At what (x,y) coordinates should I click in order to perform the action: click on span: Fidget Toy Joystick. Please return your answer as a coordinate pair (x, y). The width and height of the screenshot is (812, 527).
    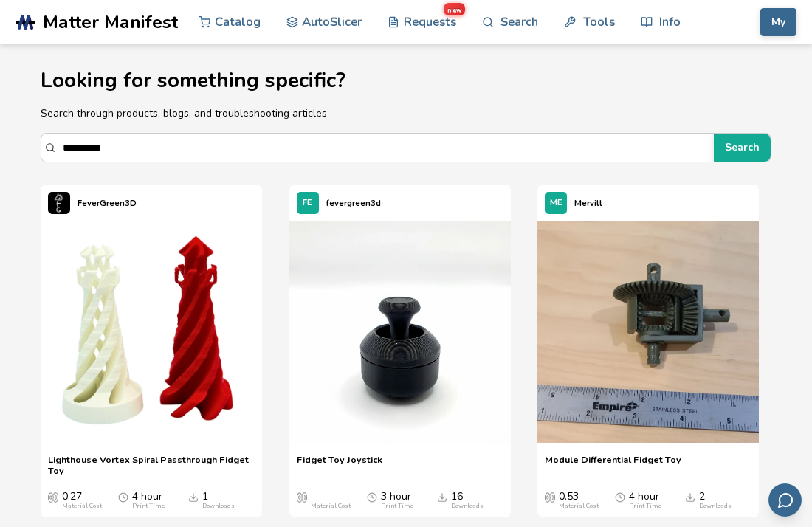
    Looking at the image, I should click on (339, 465).